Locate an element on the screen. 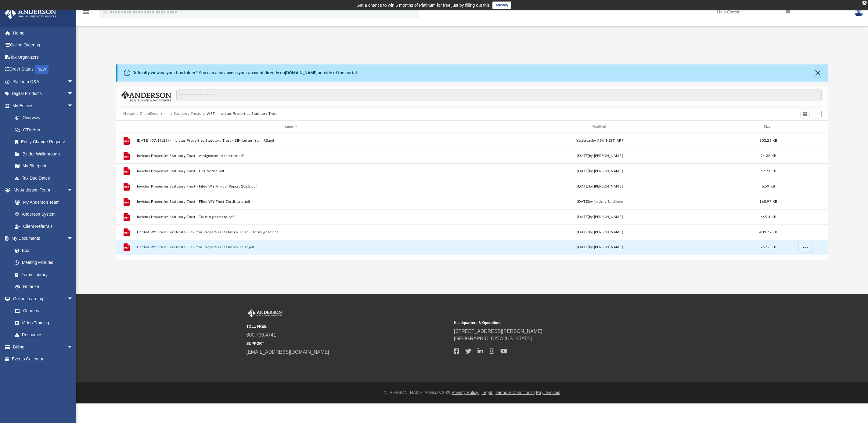  button: Statutory Trusts is located at coordinates (187, 114).